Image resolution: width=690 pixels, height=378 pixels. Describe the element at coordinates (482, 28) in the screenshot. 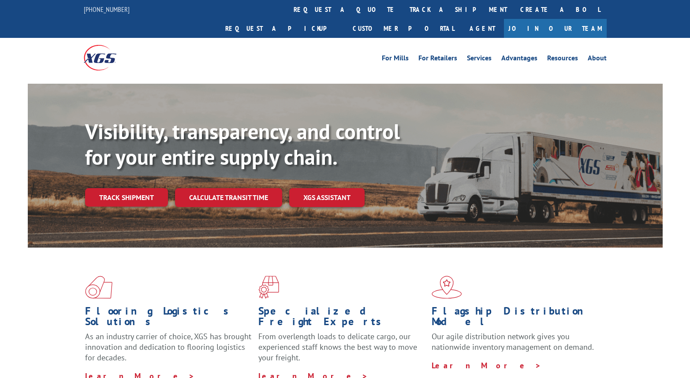

I see `a: Agent` at that location.